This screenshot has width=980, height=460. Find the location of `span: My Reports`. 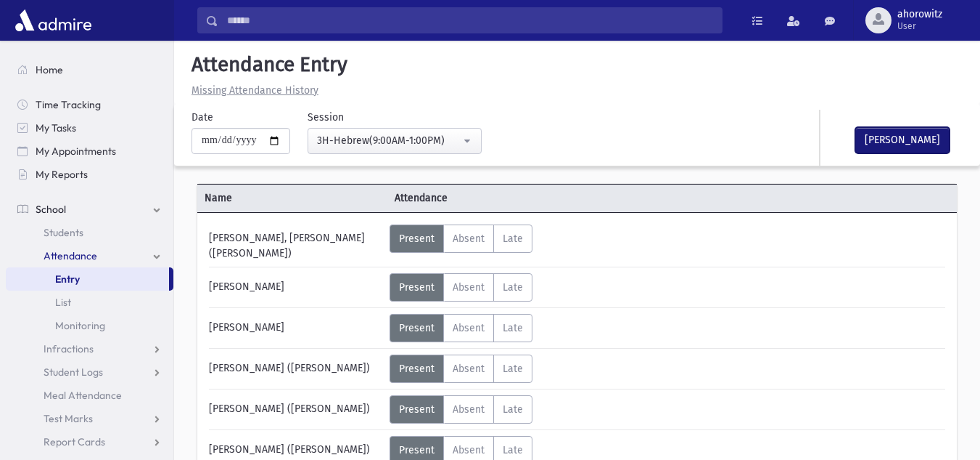

span: My Reports is located at coordinates (62, 174).